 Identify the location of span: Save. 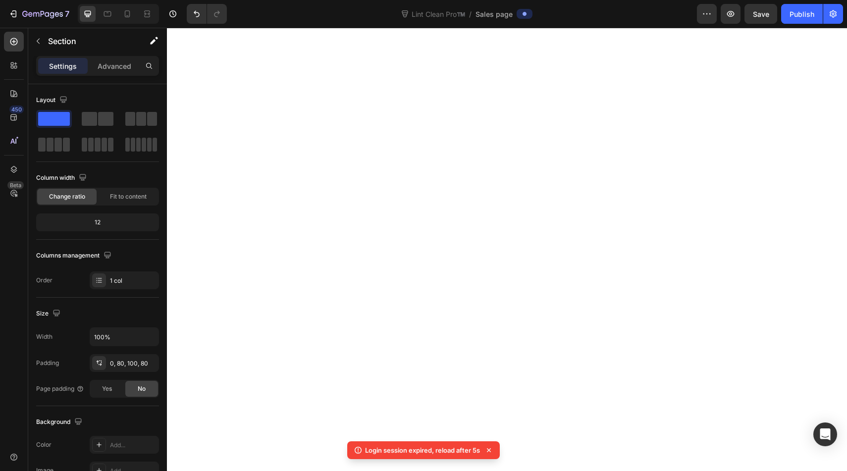
(760, 14).